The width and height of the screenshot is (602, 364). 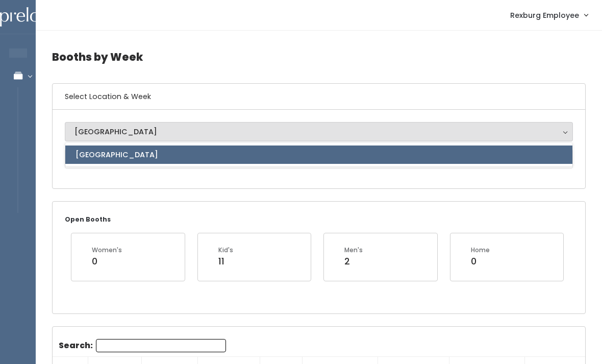 What do you see at coordinates (142, 345) in the screenshot?
I see `label: Search:` at bounding box center [142, 345].